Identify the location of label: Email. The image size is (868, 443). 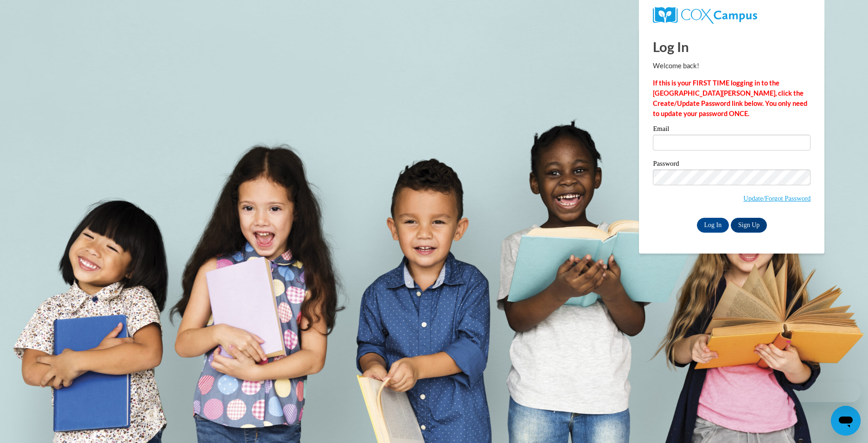
(732, 130).